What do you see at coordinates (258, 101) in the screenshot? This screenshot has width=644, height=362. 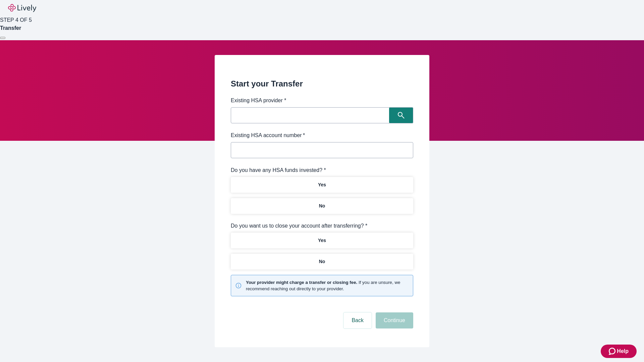 I see `label: Existing HSA provider *` at bounding box center [258, 101].